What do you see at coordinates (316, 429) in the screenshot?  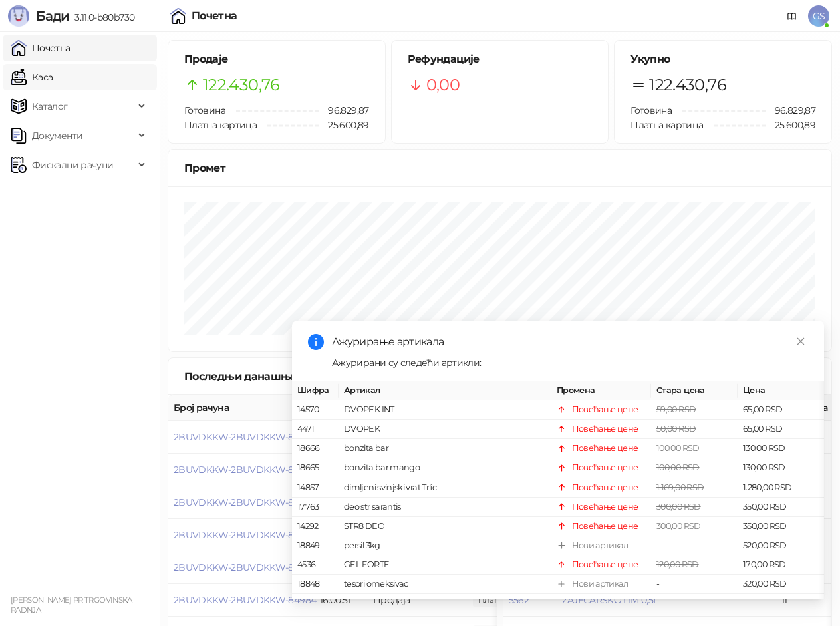 I see `td: 4471` at bounding box center [316, 429].